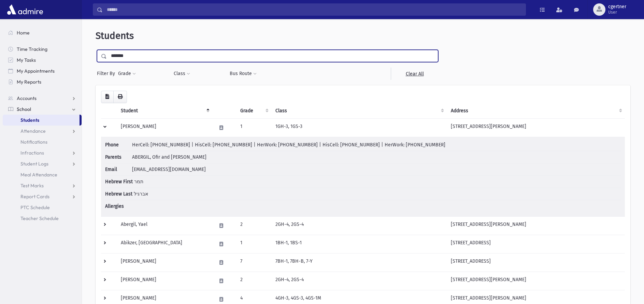 The height and width of the screenshot is (304, 644). What do you see at coordinates (32, 153) in the screenshot?
I see `span: Infractions` at bounding box center [32, 153].